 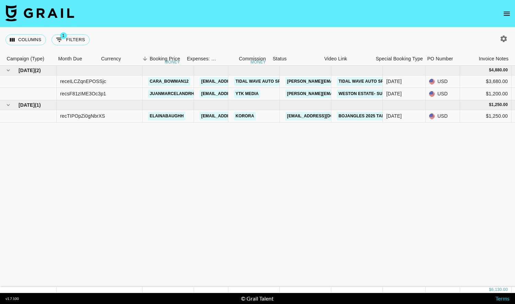 What do you see at coordinates (257, 299) in the screenshot?
I see `div: © Grail Talent` at bounding box center [257, 299].